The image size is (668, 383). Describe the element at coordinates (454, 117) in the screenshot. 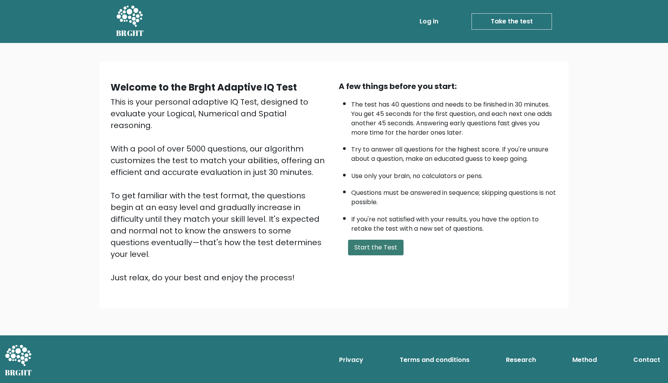

I see `li: The test has 40 questions and needs to be finished in 30 minutes. You get 45 seconds for the firs...` at that location.